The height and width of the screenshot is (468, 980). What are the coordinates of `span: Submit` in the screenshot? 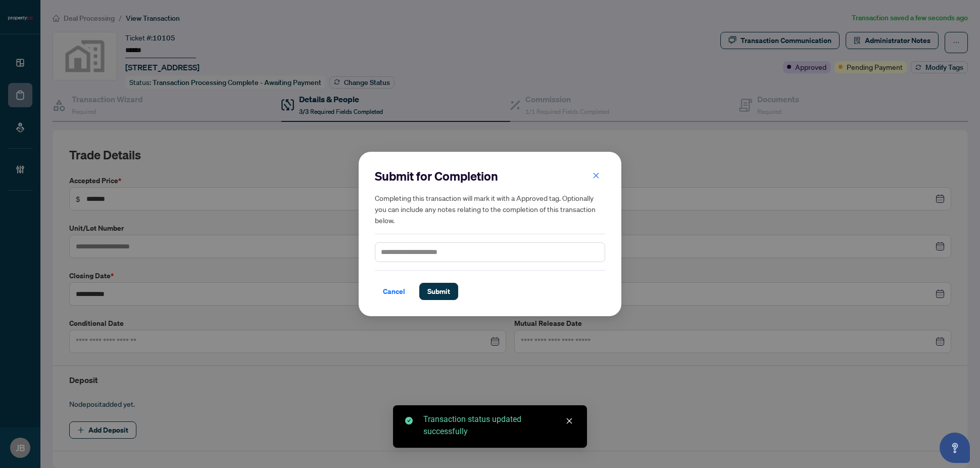 It's located at (439, 291).